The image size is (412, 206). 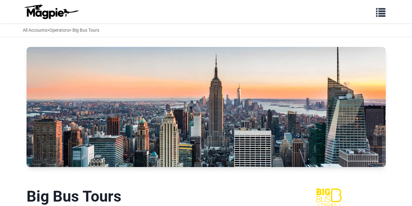 What do you see at coordinates (51, 12) in the screenshot?
I see `img: logo-ab69f6fb50320c5b225c76a69d11143b.png` at bounding box center [51, 12].